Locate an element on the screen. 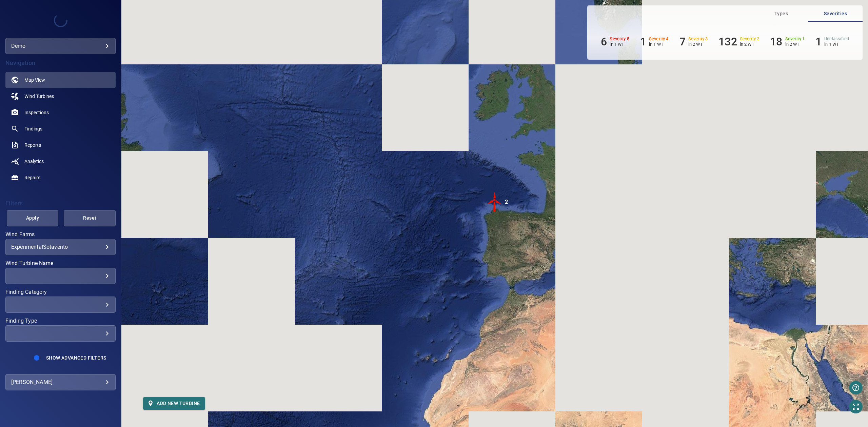 Image resolution: width=868 pixels, height=427 pixels. h6: 132 is located at coordinates (727, 42).